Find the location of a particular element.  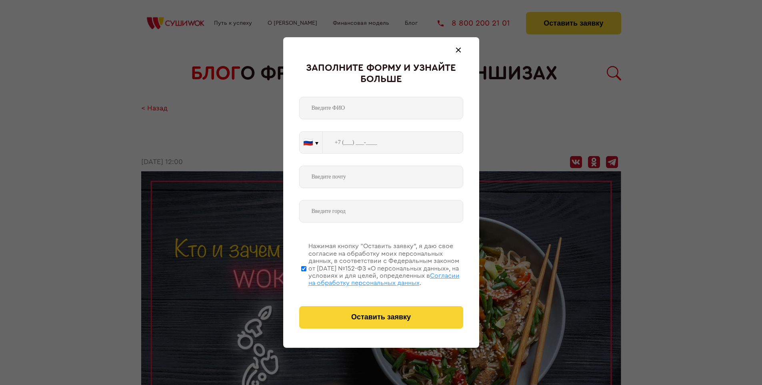

button: Оставить заявку is located at coordinates (381, 317).